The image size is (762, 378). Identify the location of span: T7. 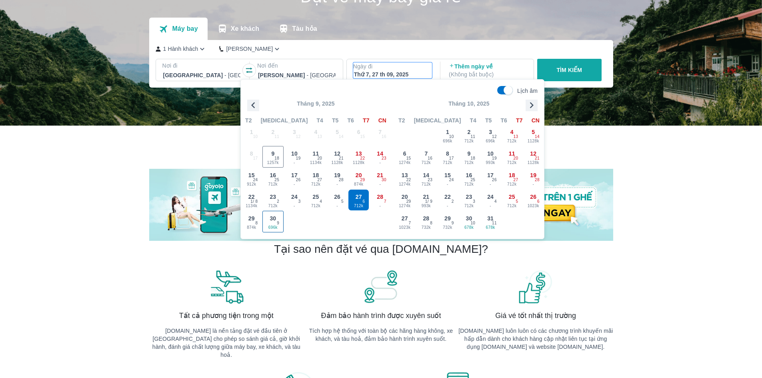
(366, 120).